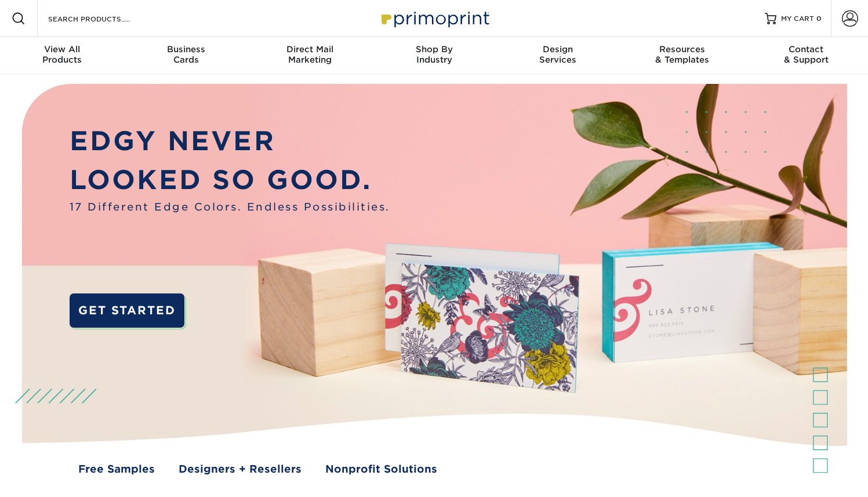 The image size is (868, 497). Describe the element at coordinates (310, 54) in the screenshot. I see `div: Marketing` at that location.